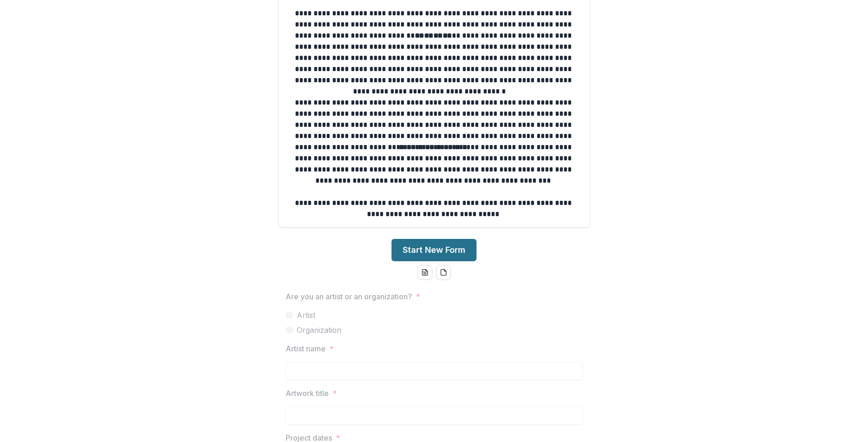 Image resolution: width=868 pixels, height=442 pixels. Describe the element at coordinates (306, 315) in the screenshot. I see `span: Artist` at that location.